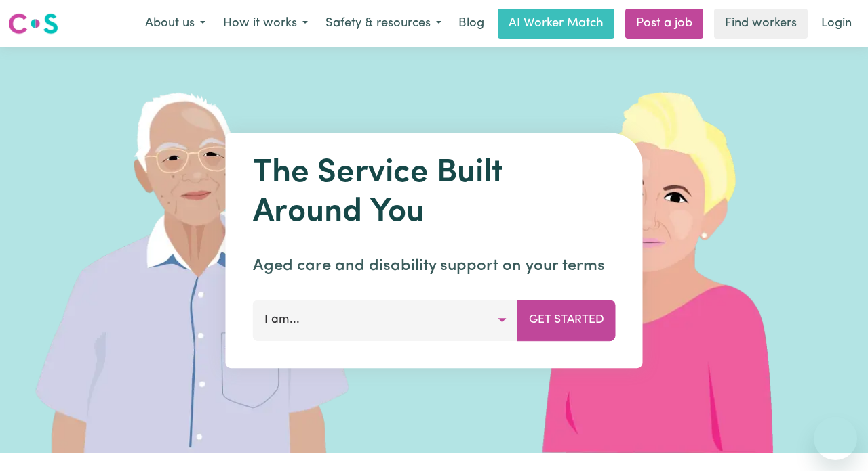 This screenshot has height=471, width=868. What do you see at coordinates (471, 24) in the screenshot?
I see `a: Blog` at bounding box center [471, 24].